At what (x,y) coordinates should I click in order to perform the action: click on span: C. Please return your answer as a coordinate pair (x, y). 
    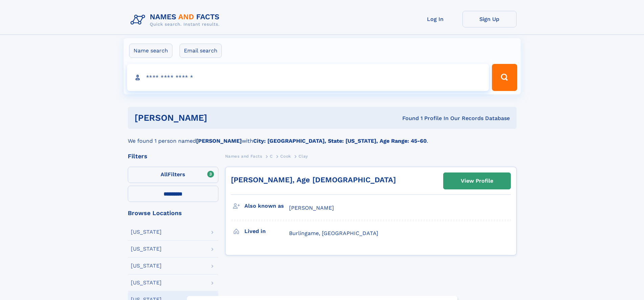
    Looking at the image, I should click on (271, 156).